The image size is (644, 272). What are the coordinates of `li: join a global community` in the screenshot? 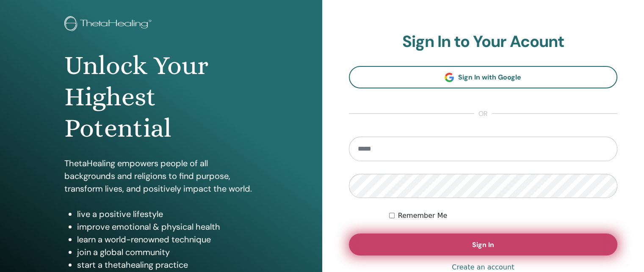 It's located at (167, 252).